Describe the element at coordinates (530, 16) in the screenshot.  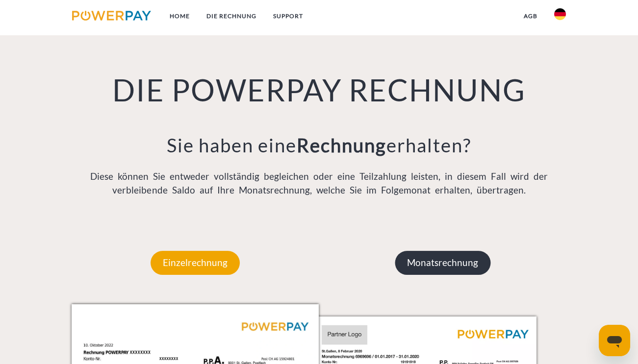
I see `a: agb` at that location.